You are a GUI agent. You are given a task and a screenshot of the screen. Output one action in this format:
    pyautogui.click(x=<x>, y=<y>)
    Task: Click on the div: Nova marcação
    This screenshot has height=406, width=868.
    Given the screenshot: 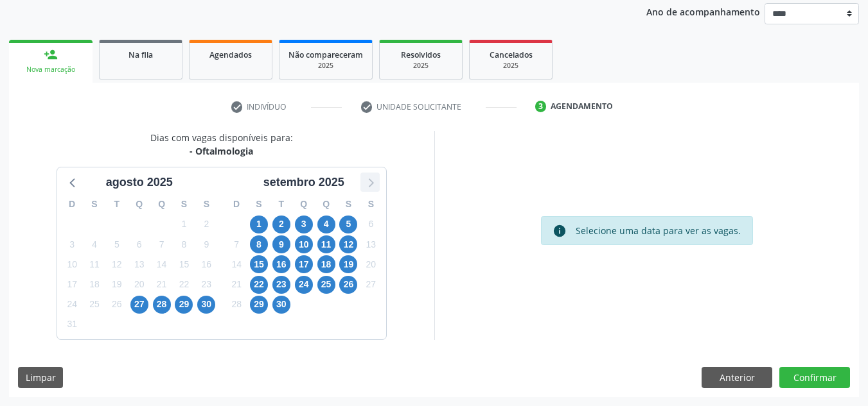 What is the action you would take?
    pyautogui.click(x=51, y=69)
    